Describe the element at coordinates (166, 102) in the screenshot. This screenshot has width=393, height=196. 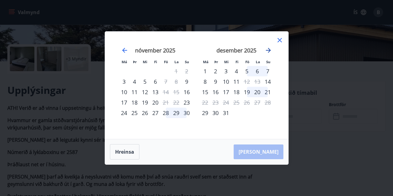
I see `td: Not available. föstudagur, 21. nóvember 2025` at that location.